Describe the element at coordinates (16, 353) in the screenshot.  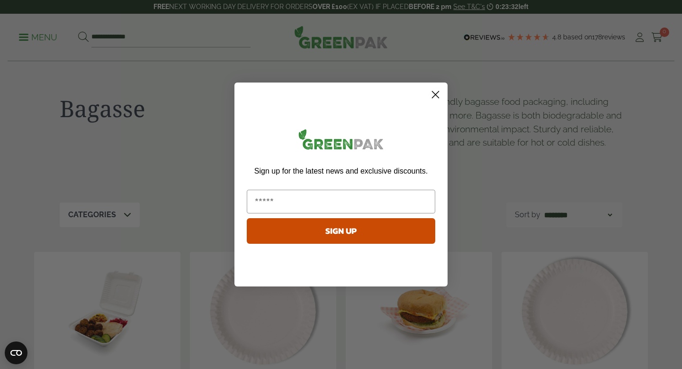
I see `button: Open CMP widget` at that location.